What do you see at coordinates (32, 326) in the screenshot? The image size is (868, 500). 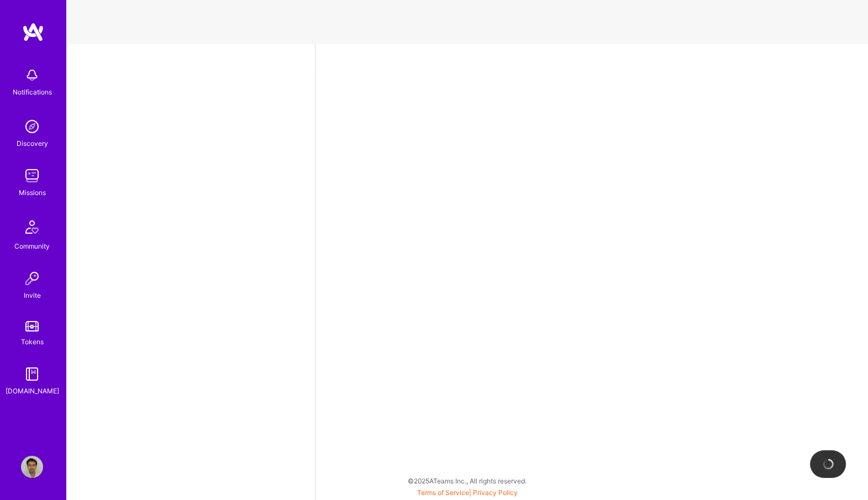 I see `img: tokens` at bounding box center [32, 326].